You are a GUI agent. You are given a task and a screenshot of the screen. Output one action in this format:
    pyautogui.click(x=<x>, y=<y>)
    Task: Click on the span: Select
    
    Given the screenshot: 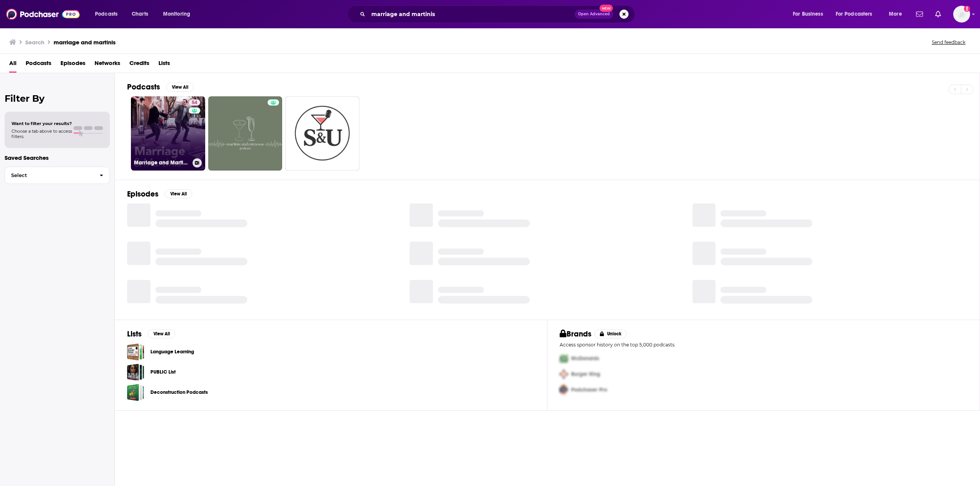 What is the action you would take?
    pyautogui.click(x=49, y=175)
    